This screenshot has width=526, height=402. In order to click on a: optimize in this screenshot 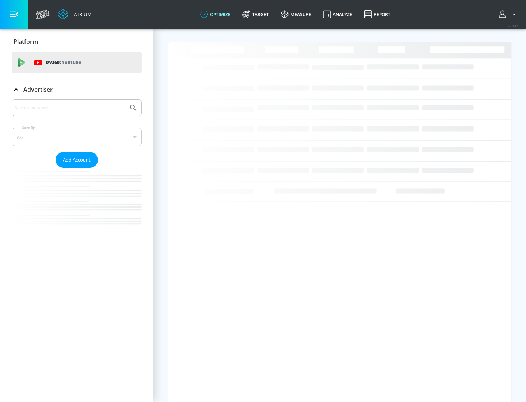, I will do `click(215, 14)`.